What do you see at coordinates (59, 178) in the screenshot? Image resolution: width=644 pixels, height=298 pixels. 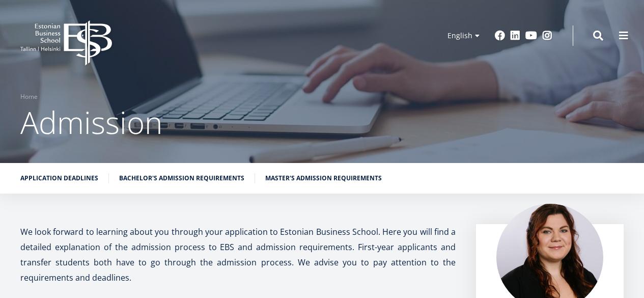 I see `a: Application deadlines` at bounding box center [59, 178].